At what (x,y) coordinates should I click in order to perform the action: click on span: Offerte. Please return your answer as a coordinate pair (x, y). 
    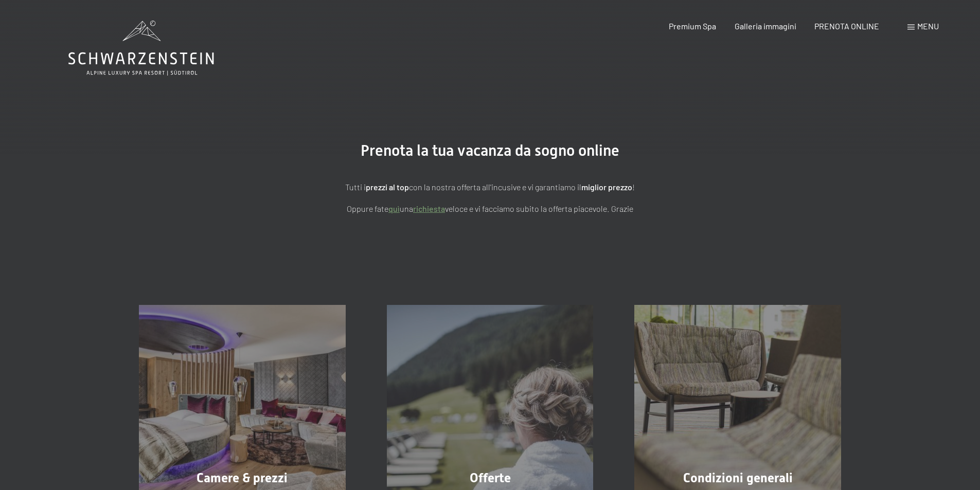
    Looking at the image, I should click on (490, 478).